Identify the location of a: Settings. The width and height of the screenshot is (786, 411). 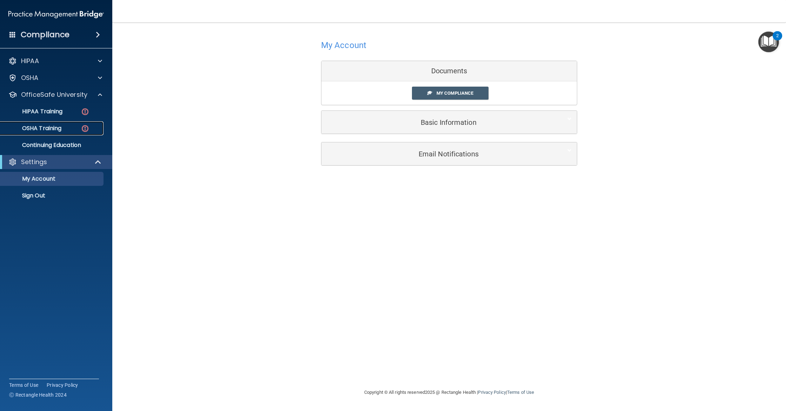
(55, 162).